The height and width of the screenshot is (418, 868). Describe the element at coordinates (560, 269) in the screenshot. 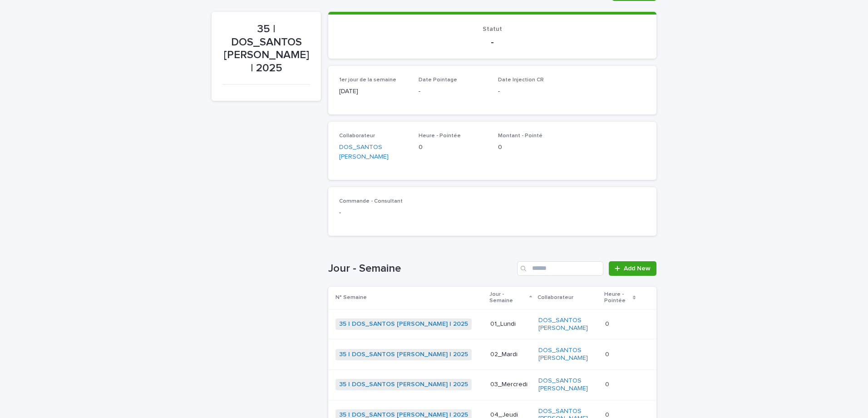

I see `div: Search` at that location.